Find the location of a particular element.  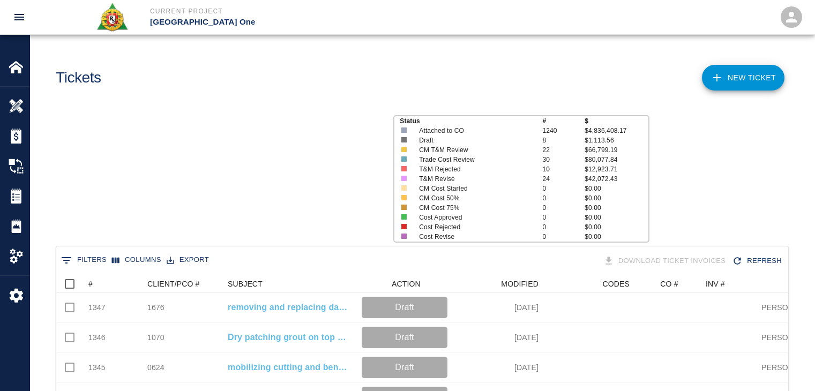

div: 1347 is located at coordinates (97, 307).